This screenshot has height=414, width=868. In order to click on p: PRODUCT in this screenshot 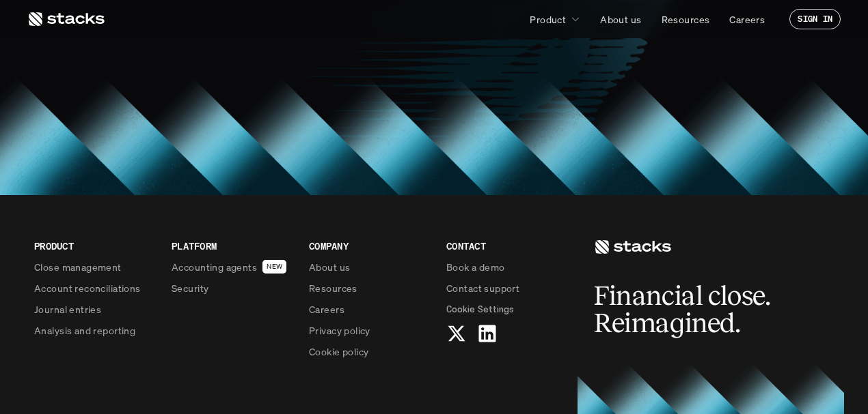, I will do `click(94, 246)`.